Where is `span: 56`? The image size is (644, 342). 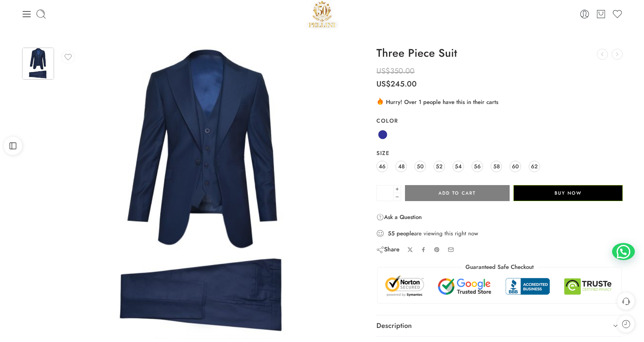
span: 56 is located at coordinates (477, 166).